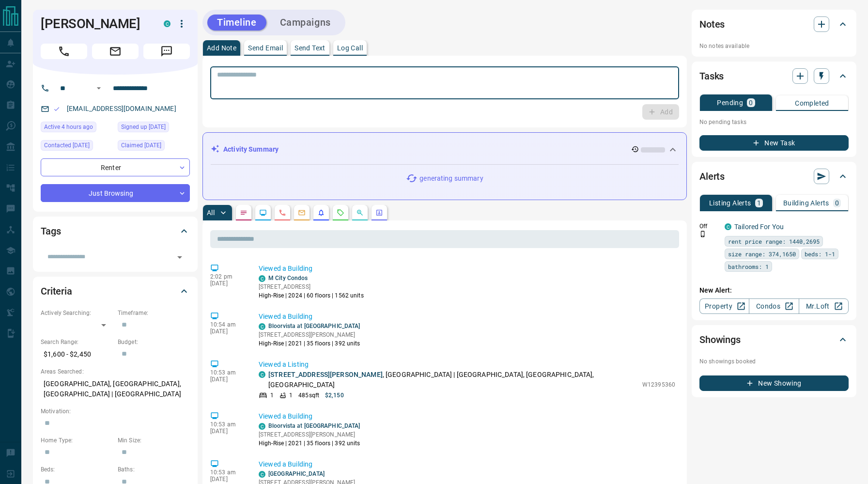 The height and width of the screenshot is (484, 868). I want to click on p: No showings booked, so click(774, 361).